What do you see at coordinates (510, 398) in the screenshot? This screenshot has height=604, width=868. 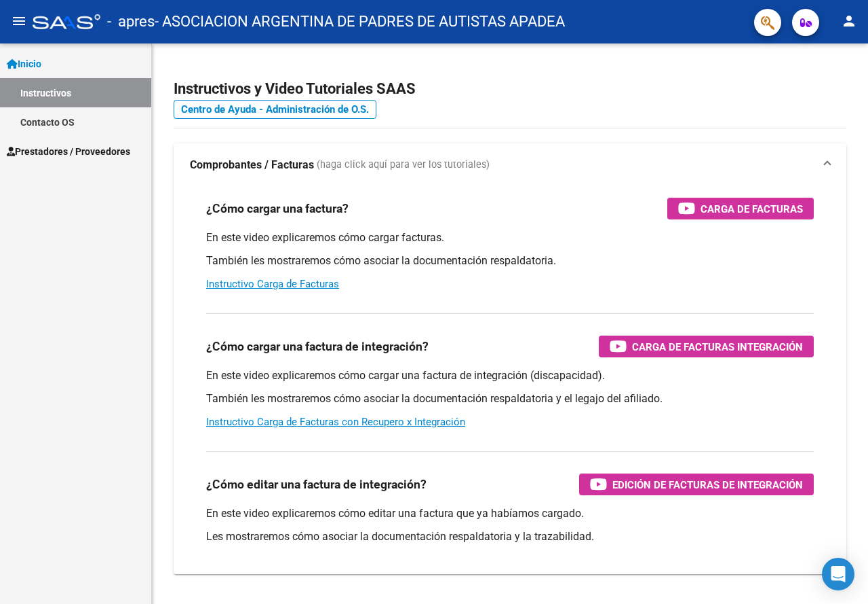 I see `p: También les mostraremos cómo asociar la documentación respaldatoria y el legajo del afiliado.` at bounding box center [510, 398].